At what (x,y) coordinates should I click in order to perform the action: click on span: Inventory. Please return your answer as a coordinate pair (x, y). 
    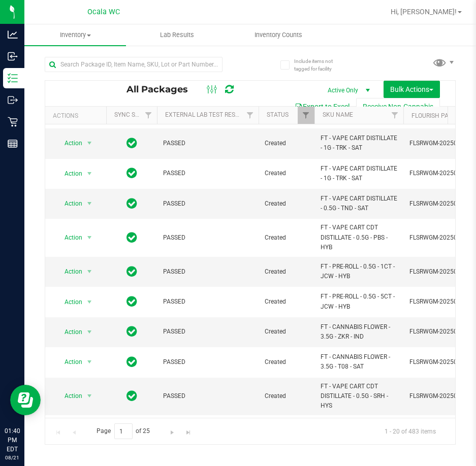
    Looking at the image, I should click on (75, 35).